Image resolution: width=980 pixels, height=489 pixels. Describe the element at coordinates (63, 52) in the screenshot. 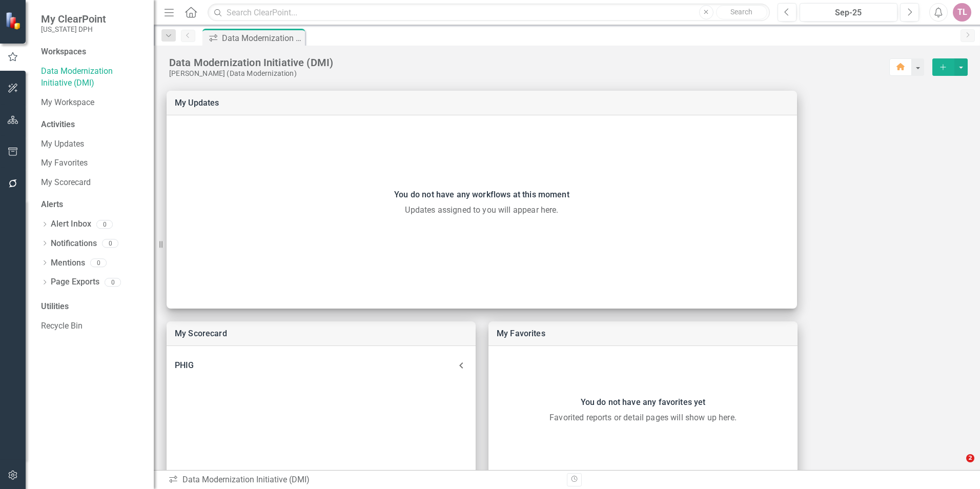

I see `div: Workspaces` at that location.